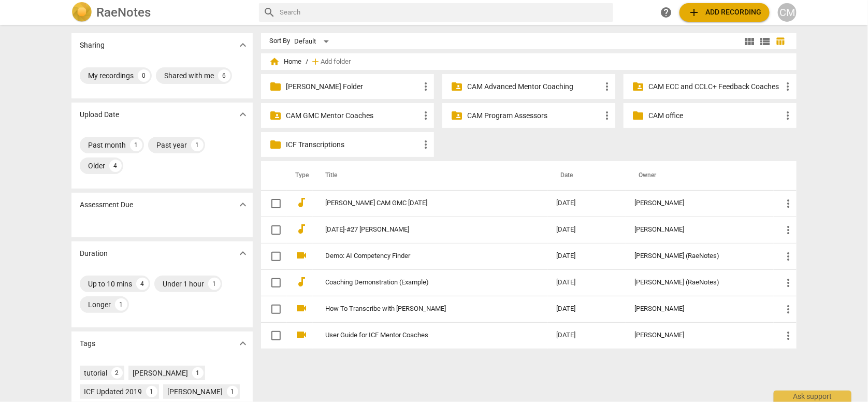  I want to click on th: Owner, so click(700, 176).